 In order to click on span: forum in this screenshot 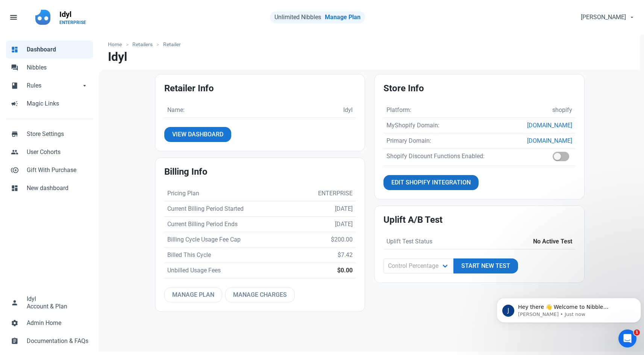, I will do `click(15, 67)`.